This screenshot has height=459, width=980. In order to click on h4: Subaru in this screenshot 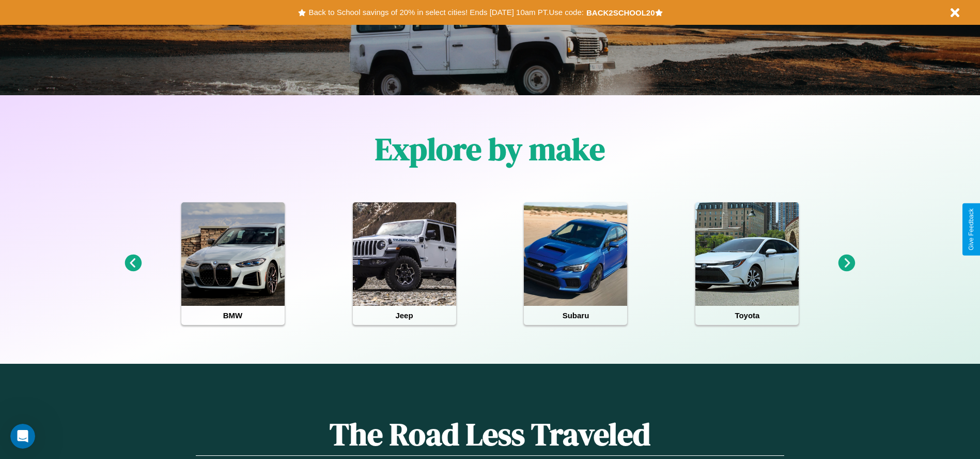, I will do `click(575, 315)`.